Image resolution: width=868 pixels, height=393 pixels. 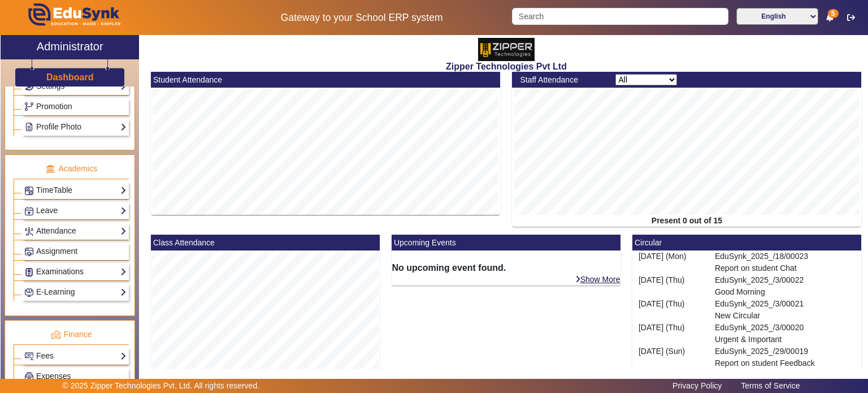 What do you see at coordinates (598, 279) in the screenshot?
I see `a: Show More` at bounding box center [598, 279].